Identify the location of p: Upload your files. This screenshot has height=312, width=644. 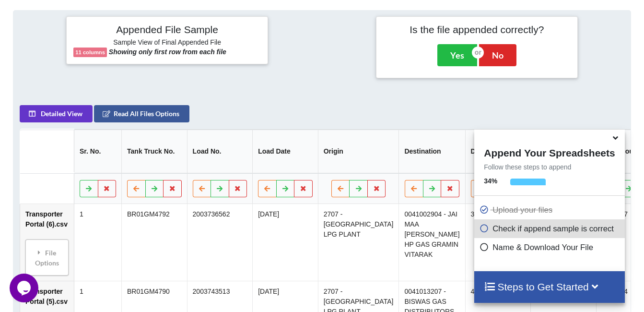
(551, 210).